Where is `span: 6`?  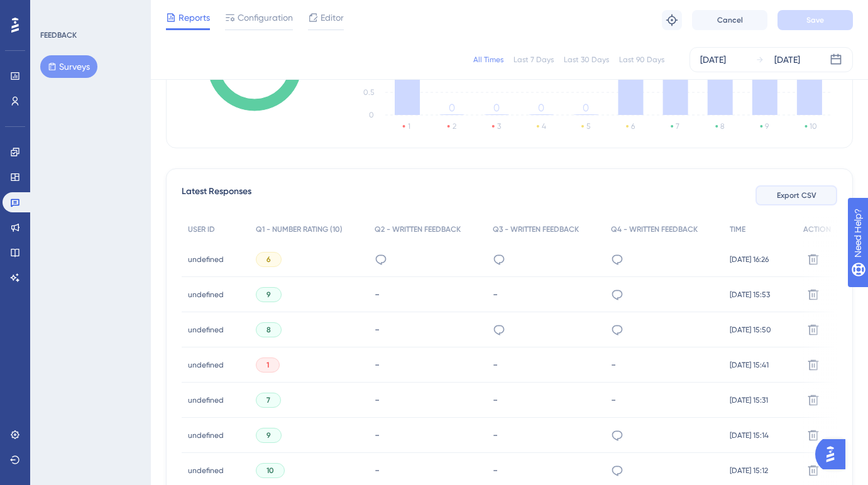
span: 6 is located at coordinates (268, 259).